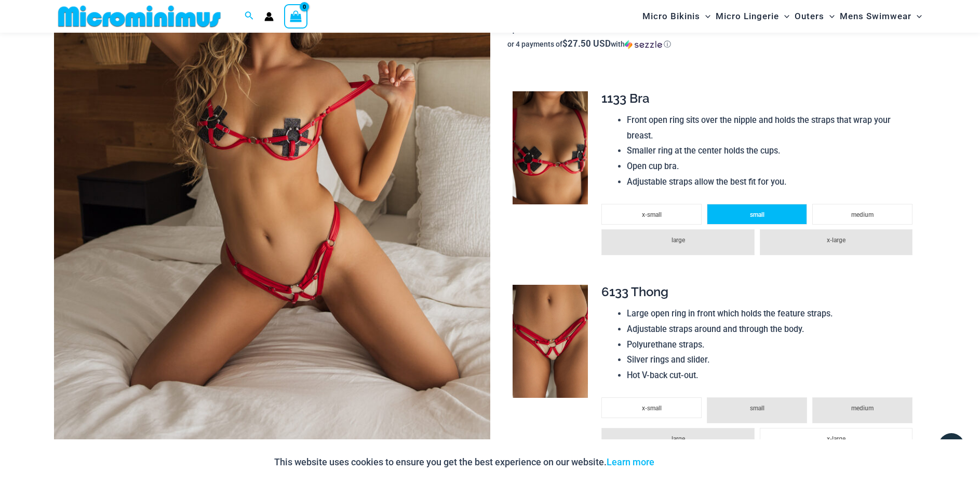 The height and width of the screenshot is (485, 980). Describe the element at coordinates (814, 16) in the screenshot. I see `a: OutersMenu ToggleMenu Toggle` at that location.